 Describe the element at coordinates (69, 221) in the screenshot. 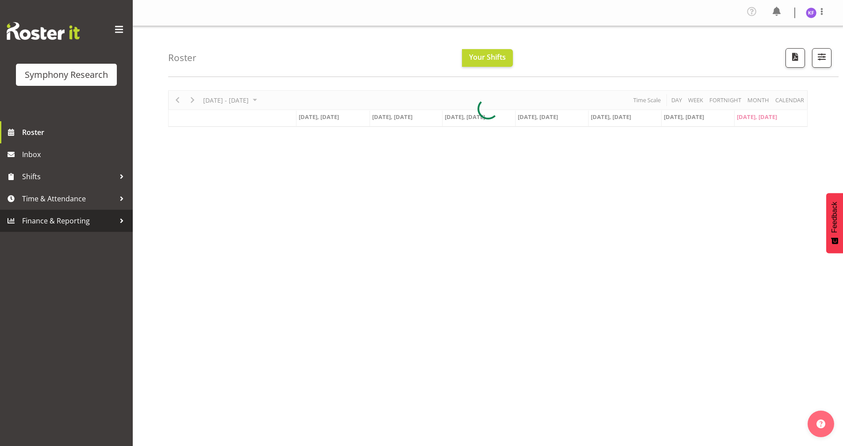

I see `span: Finance & Reporting` at that location.